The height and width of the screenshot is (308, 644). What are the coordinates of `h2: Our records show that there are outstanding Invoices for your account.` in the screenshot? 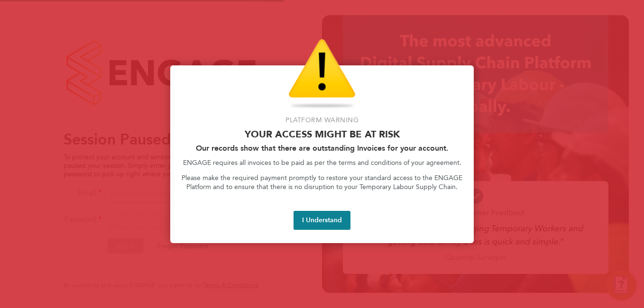 It's located at (322, 148).